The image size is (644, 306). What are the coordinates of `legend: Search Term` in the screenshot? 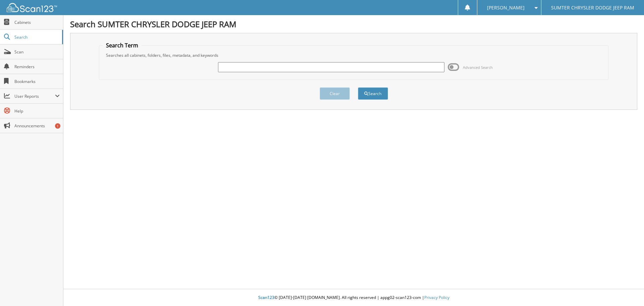 It's located at (122, 45).